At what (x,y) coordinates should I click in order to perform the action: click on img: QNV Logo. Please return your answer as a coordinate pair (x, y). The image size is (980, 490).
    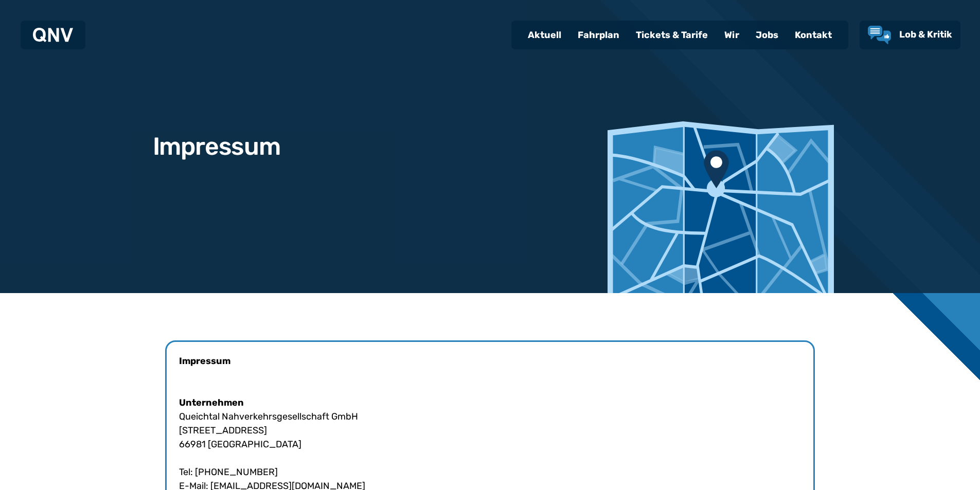
    Looking at the image, I should click on (53, 35).